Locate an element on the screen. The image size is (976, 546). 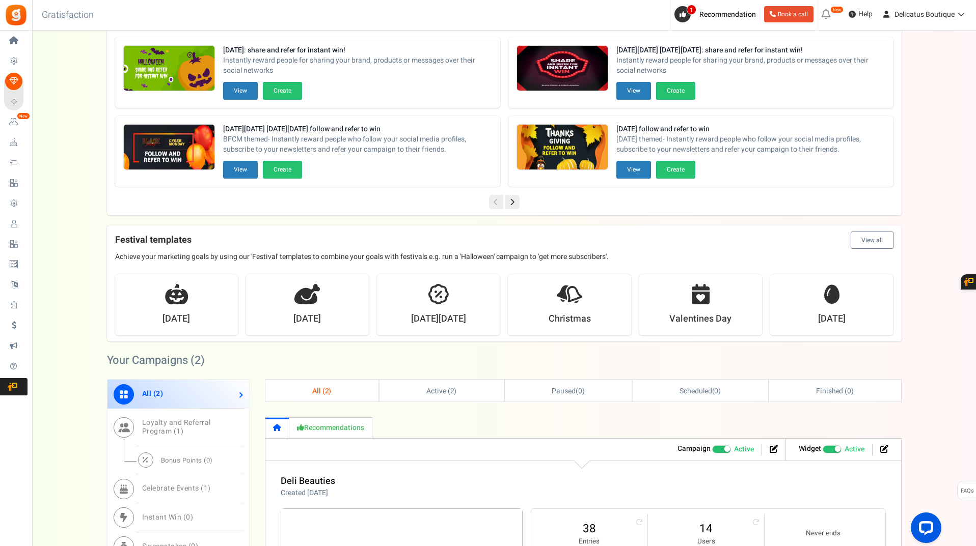
h3: Gratisfaction is located at coordinates (68, 15).